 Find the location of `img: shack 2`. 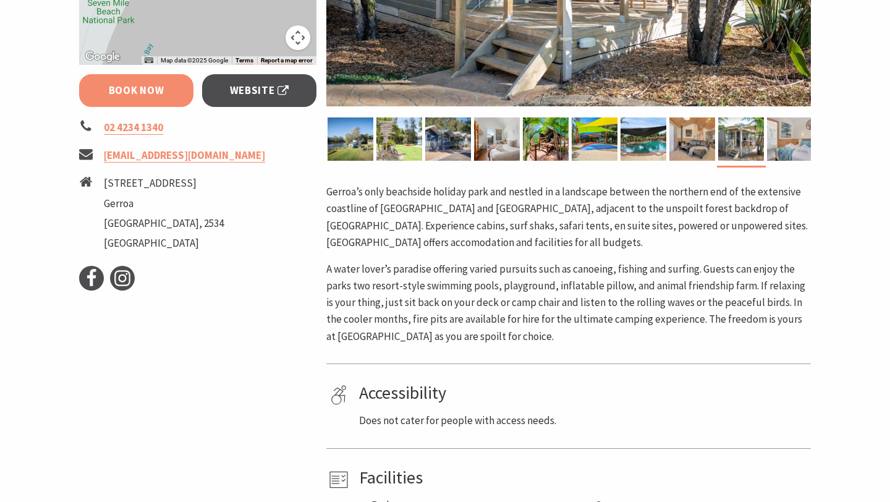

img: shack 2 is located at coordinates (497, 139).